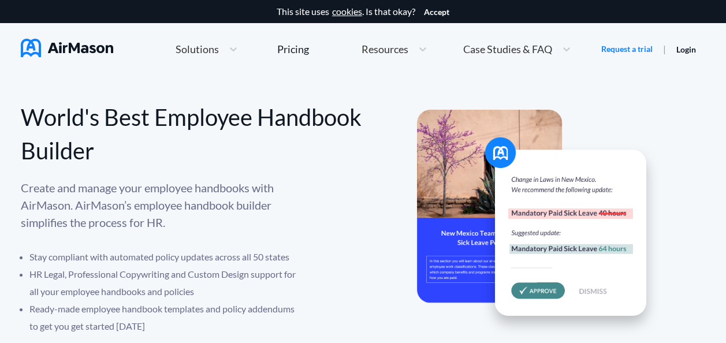 The width and height of the screenshot is (726, 343). What do you see at coordinates (162, 205) in the screenshot?
I see `p: Create and manage your employee handbooks with AirMason. AirMason’s employee handbook builder sim...` at bounding box center [162, 205].